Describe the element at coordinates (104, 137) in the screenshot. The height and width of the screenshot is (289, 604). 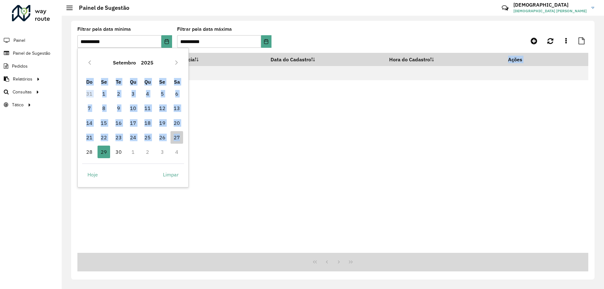
I see `span: 22` at that location.